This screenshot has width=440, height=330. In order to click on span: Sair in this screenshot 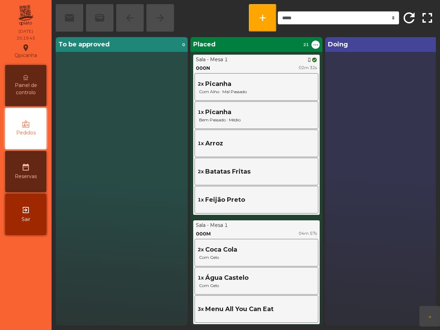, I will do `click(26, 219)`.